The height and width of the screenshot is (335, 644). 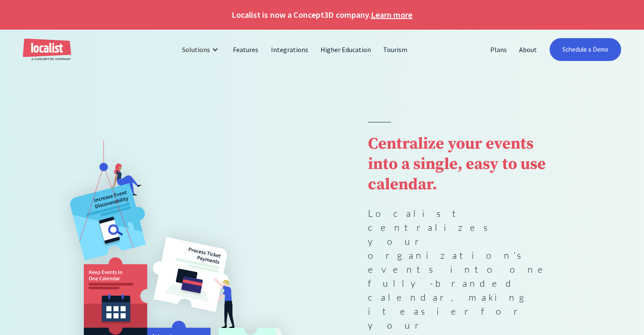 I want to click on a: Schedule a Demo, so click(x=585, y=50).